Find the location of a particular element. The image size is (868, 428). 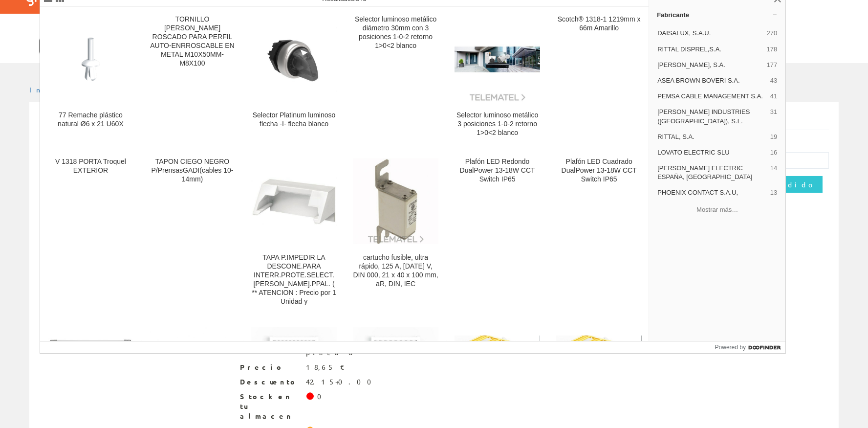

span: PHOENIX CONTACT S.A.U, is located at coordinates (712, 193).